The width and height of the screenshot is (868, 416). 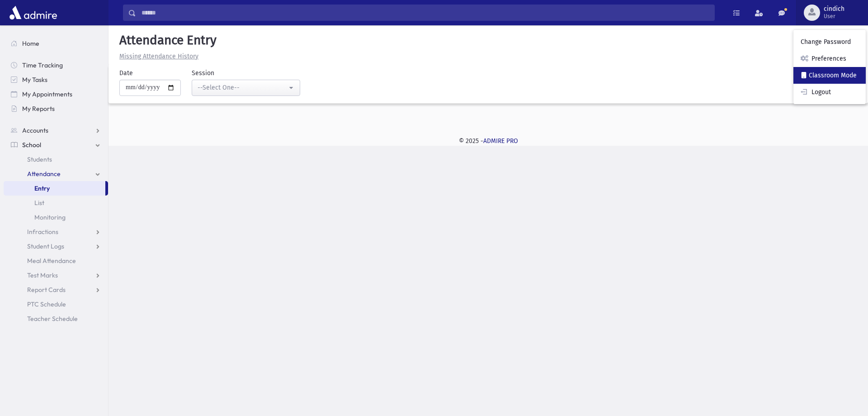 I want to click on span: Home, so click(x=31, y=43).